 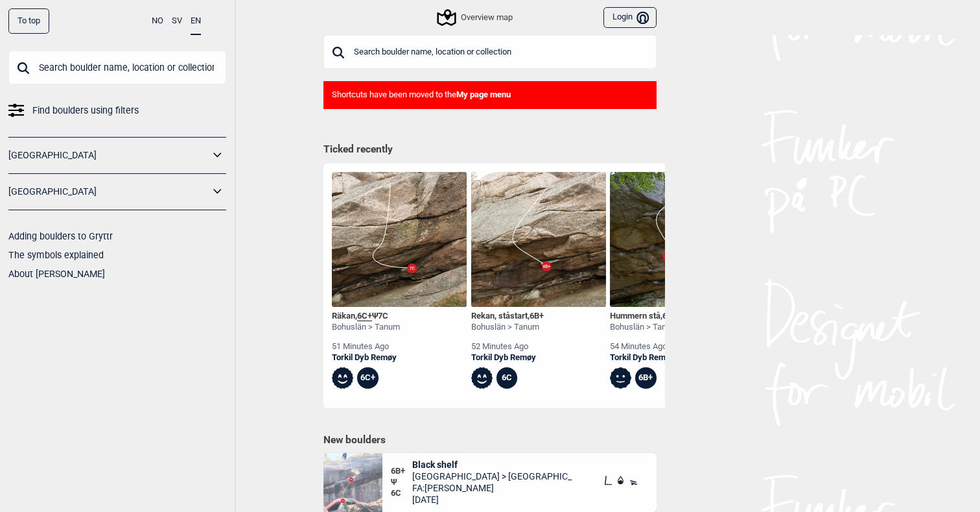 What do you see at coordinates (490, 95) in the screenshot?
I see `div: Shortcuts have been moved to the` at bounding box center [490, 95].